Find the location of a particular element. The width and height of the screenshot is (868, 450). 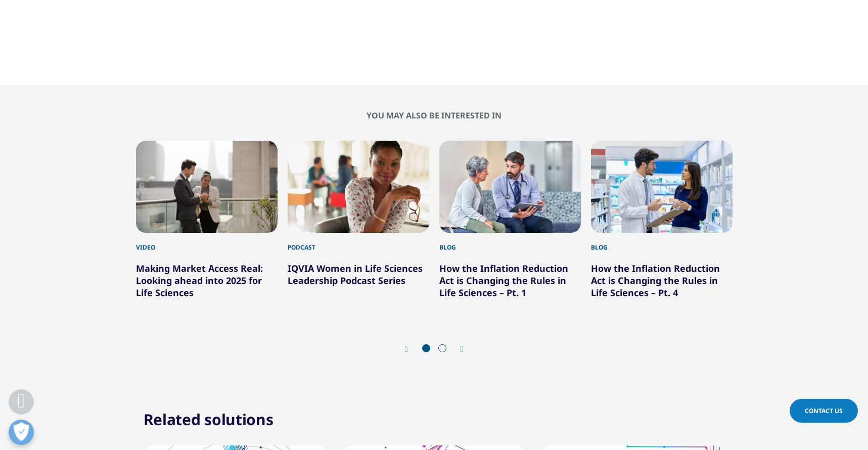

a: How the Inflation Reduction Act is Changing the Rules in Life Sciences – Pt. 1 is located at coordinates (504, 280).